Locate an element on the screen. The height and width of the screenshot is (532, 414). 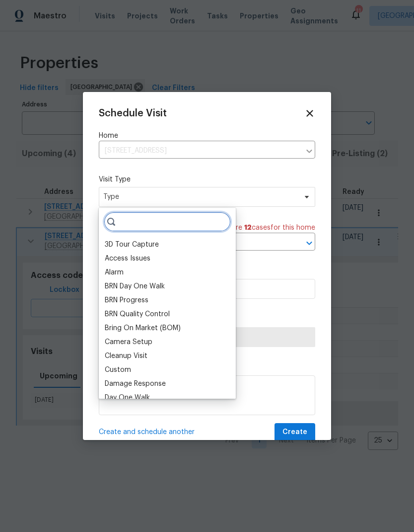
div: Cleanup Visit is located at coordinates (126, 356).